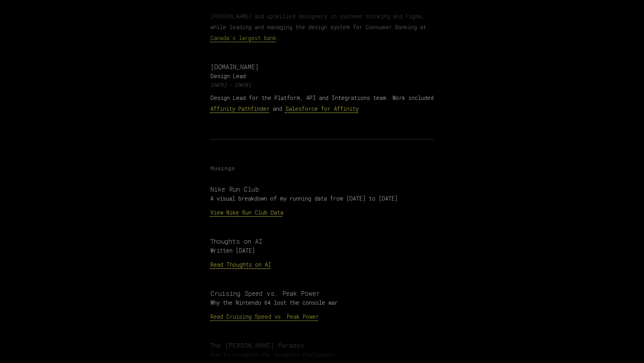 The width and height of the screenshot is (644, 363). What do you see at coordinates (322, 76) in the screenshot?
I see `p: Design Lead` at bounding box center [322, 76].